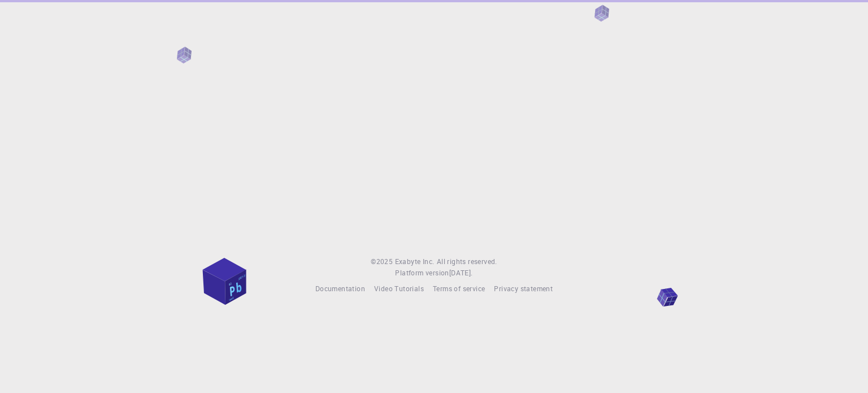 This screenshot has height=393, width=868. I want to click on span: Platform version, so click(422, 273).